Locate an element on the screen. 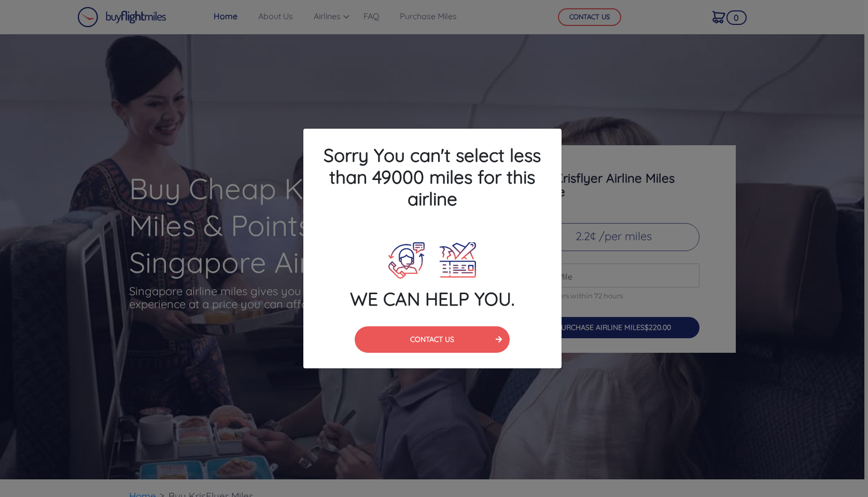 This screenshot has width=868, height=497. img: Plane Ticket is located at coordinates (457, 260).